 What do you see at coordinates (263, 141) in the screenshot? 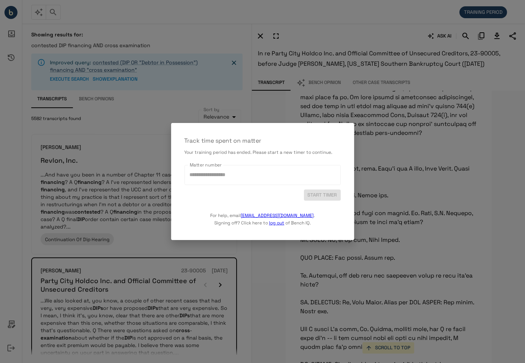
I see `p: Track time spent on matter` at bounding box center [263, 141].